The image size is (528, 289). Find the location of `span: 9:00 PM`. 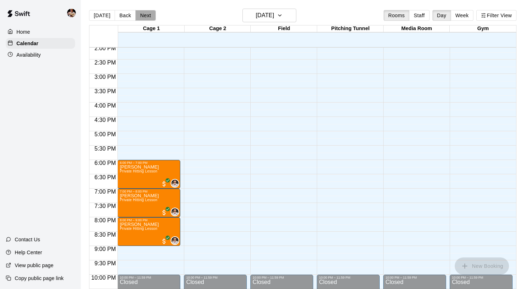

span: 9:00 PM is located at coordinates (105, 249).